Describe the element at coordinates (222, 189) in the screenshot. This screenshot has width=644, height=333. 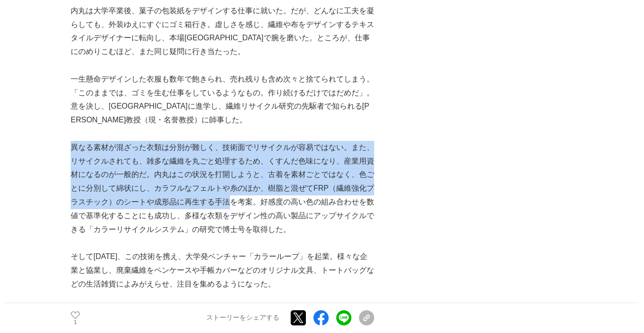
I see `p: 異なる素材が混ざった衣類は分別が難しく、技術面でリサイクルが容易ではない。また、リサイクルされても、雑多な繊維を丸ごと処理するため、くすんだ色味になり、産業用資材になるのが一般的だ。内丸はこの状...` at that location.